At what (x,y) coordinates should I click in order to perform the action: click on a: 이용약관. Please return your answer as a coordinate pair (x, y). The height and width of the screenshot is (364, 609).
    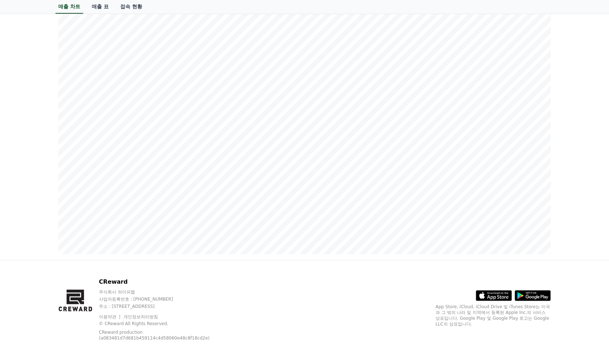
    Looking at the image, I should click on (110, 316).